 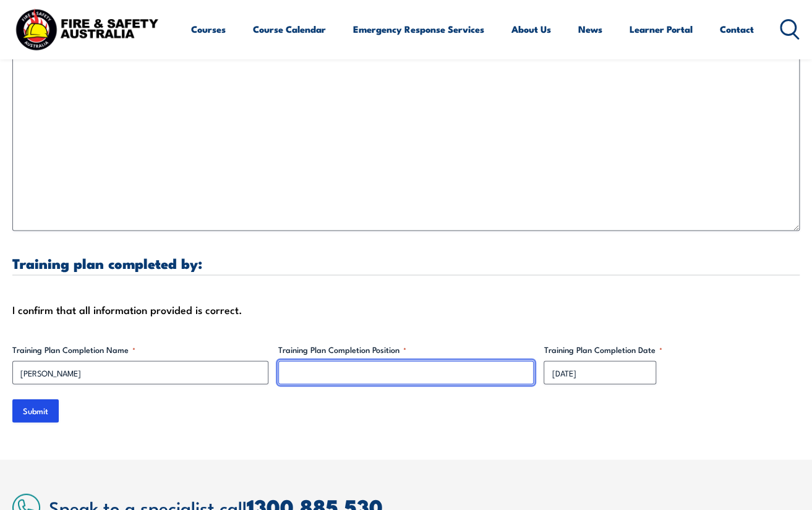 What do you see at coordinates (208, 29) in the screenshot?
I see `a: Courses` at bounding box center [208, 29].